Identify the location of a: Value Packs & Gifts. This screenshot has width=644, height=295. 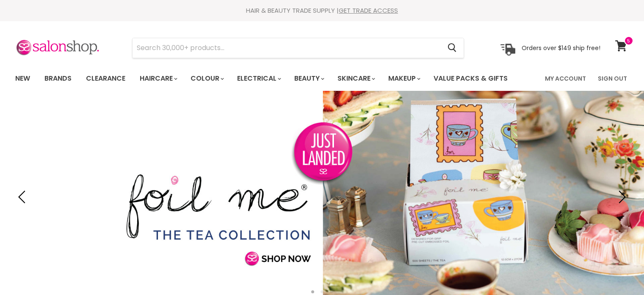
(471, 79).